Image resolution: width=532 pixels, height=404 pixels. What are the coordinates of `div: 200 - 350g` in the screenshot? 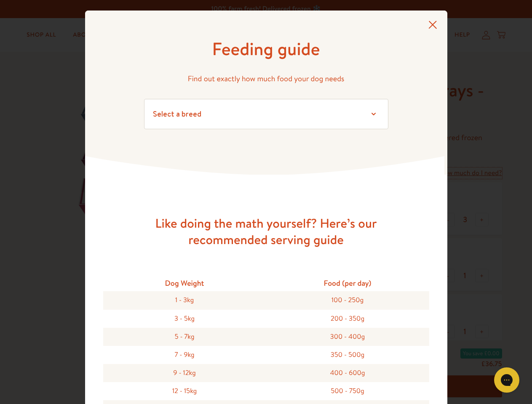 It's located at (347, 319).